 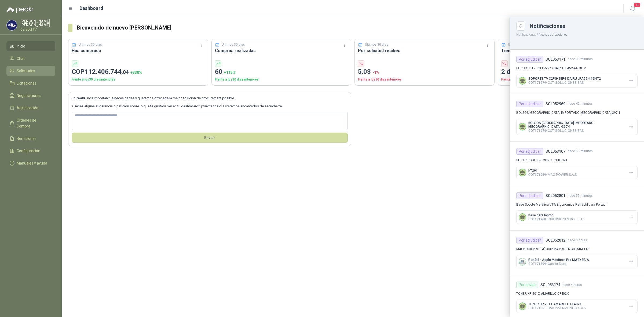 What do you see at coordinates (521, 26) in the screenshot?
I see `button: Close` at bounding box center [521, 26].